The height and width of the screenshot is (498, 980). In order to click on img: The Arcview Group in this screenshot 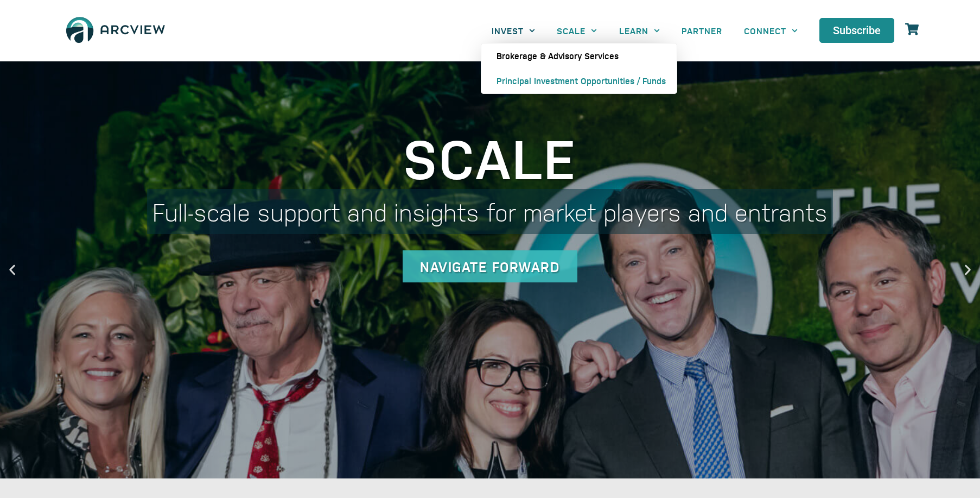, I will do `click(115, 30)`.